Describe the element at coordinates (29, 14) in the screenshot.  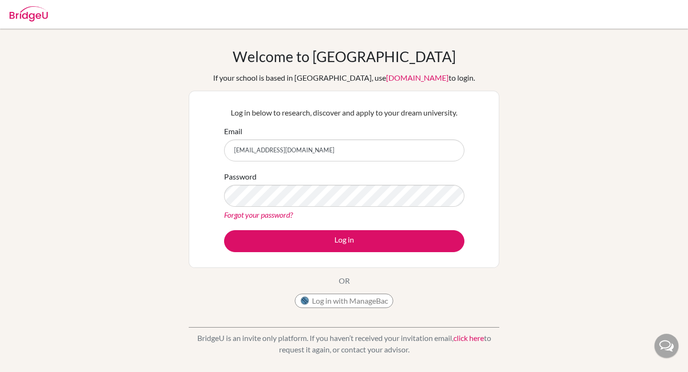
I see `img: Bridge-U` at that location.